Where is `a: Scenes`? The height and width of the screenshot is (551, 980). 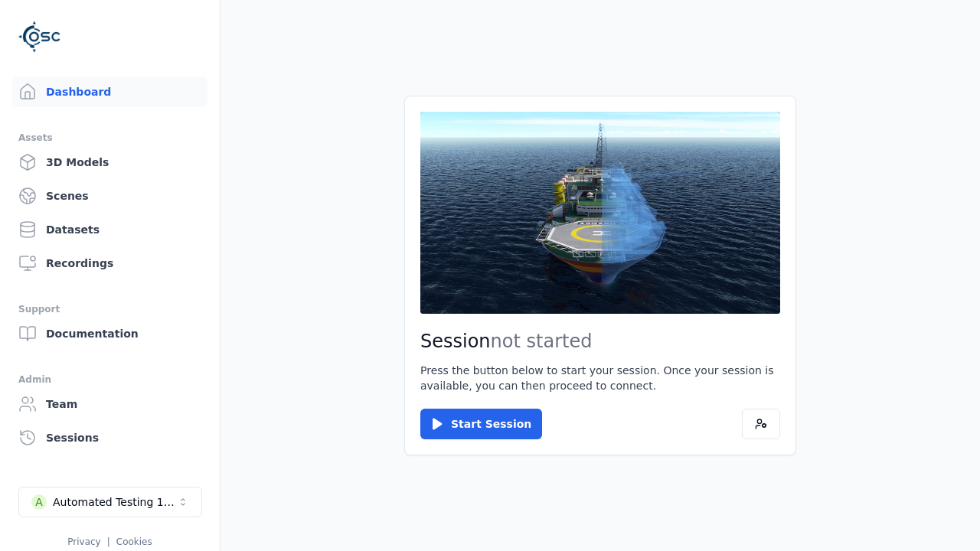
a: Scenes is located at coordinates (109, 196).